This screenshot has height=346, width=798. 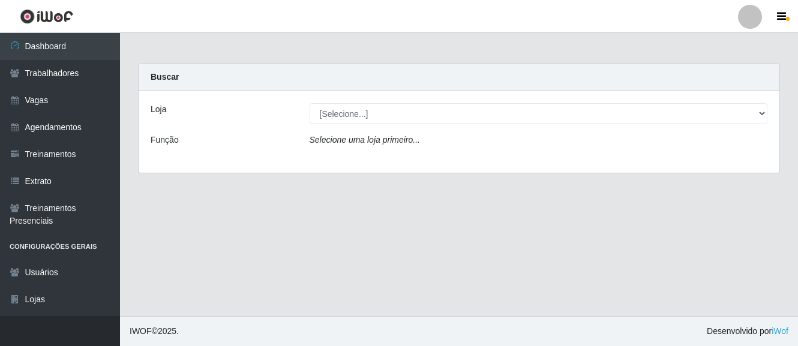 I want to click on strong: Buscar, so click(x=164, y=77).